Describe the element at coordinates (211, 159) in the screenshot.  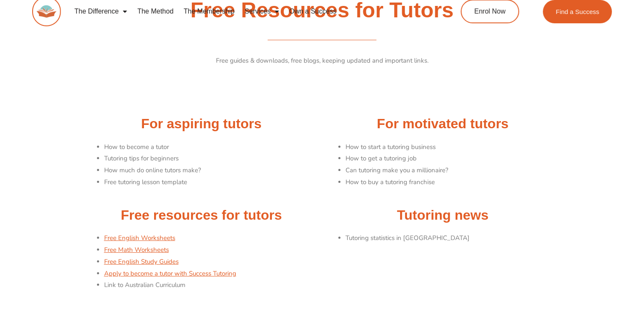
I see `li: Tutoring tips for beginners` at that location.